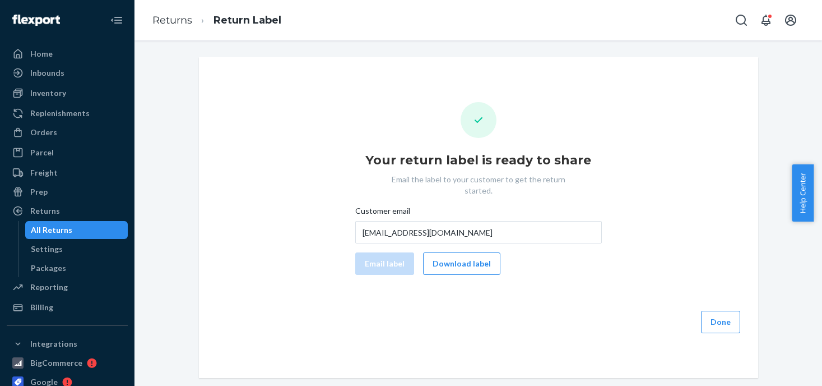  What do you see at coordinates (49, 287) in the screenshot?
I see `div: Reporting` at bounding box center [49, 287].